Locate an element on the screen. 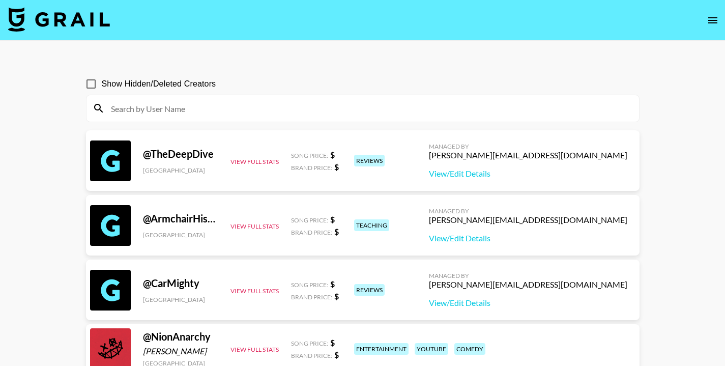 The width and height of the screenshot is (725, 366). div: comedy is located at coordinates (470, 348).